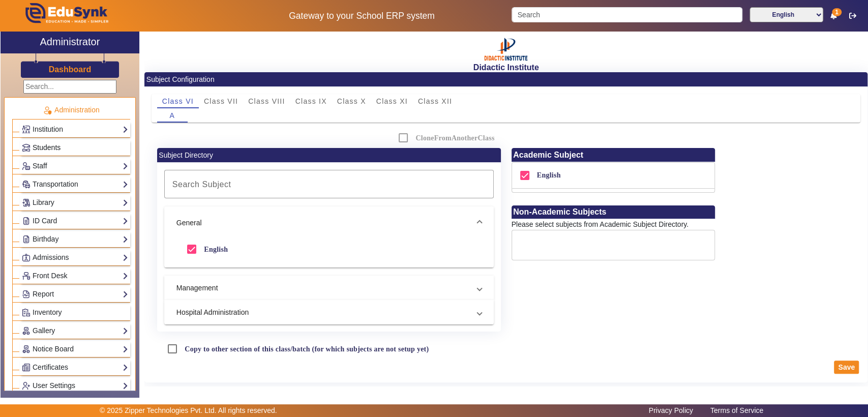 The height and width of the screenshot is (417, 868). What do you see at coordinates (329, 155) in the screenshot?
I see `div: Subject Directory` at bounding box center [329, 155].